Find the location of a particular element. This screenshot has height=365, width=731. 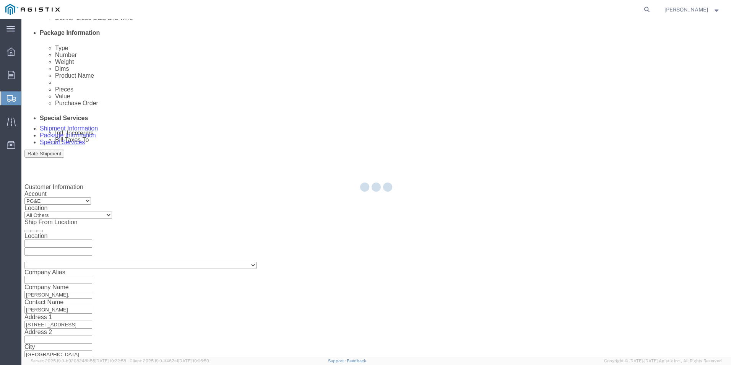

span: Client: 2025.19.0-1f462a1 is located at coordinates (169, 360).